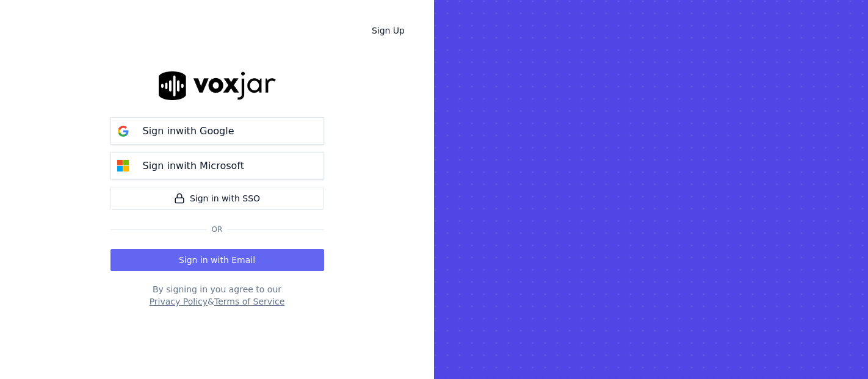 This screenshot has height=379, width=868. Describe the element at coordinates (123, 166) in the screenshot. I see `img: microsoft Sign in button` at that location.